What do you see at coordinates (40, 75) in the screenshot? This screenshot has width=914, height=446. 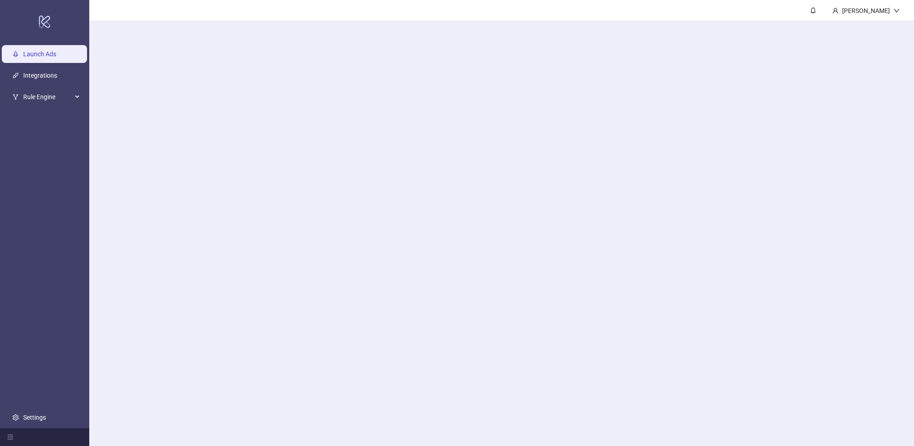 I see `a: Integrations` at bounding box center [40, 75].